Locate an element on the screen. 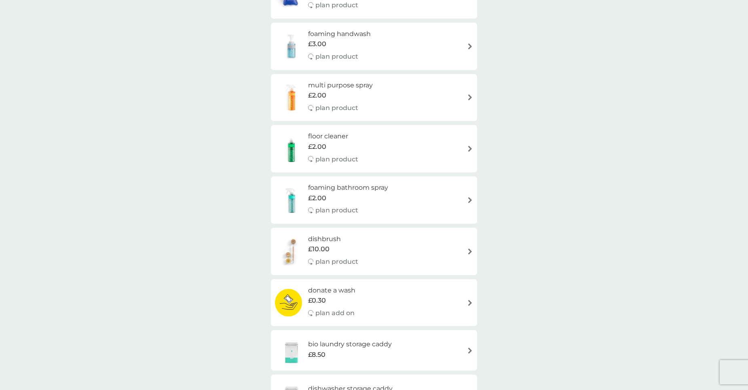  img: foaming bathroom spray is located at coordinates (292, 200).